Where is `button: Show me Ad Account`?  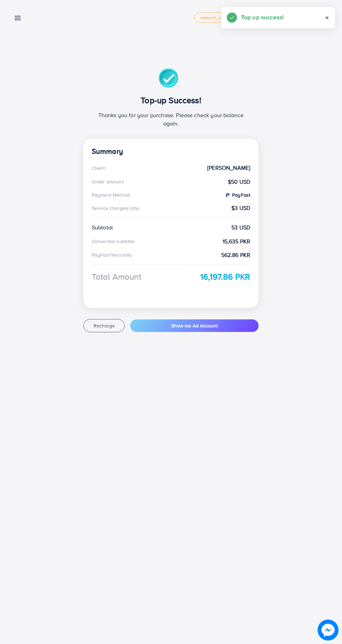 button: Show me Ad Account is located at coordinates (194, 325).